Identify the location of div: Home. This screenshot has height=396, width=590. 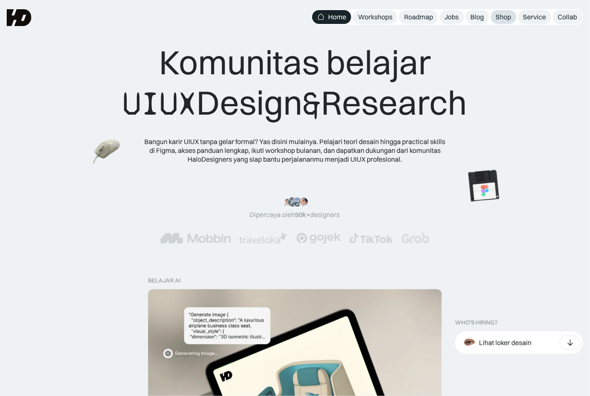
(337, 17).